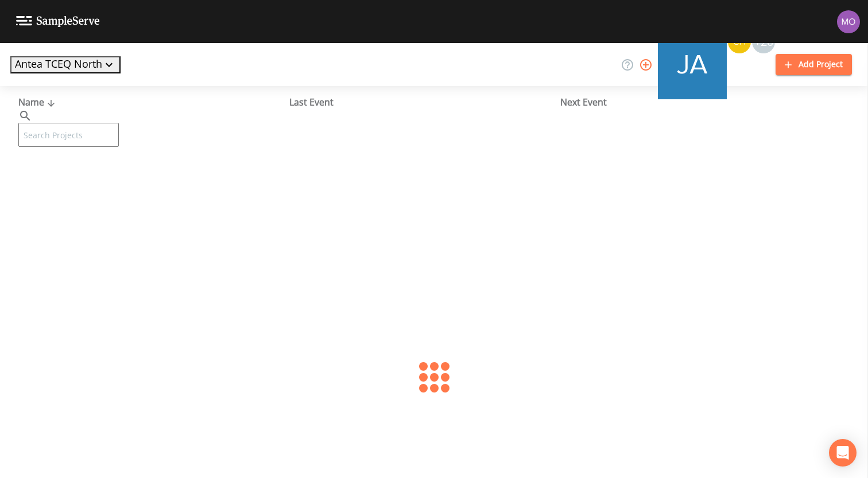  What do you see at coordinates (696, 102) in the screenshot?
I see `div: Next Event` at bounding box center [696, 102].